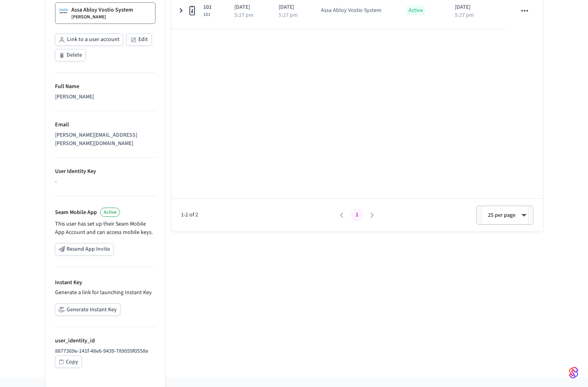 This screenshot has width=588, height=387. I want to click on p: Full Name, so click(105, 86).